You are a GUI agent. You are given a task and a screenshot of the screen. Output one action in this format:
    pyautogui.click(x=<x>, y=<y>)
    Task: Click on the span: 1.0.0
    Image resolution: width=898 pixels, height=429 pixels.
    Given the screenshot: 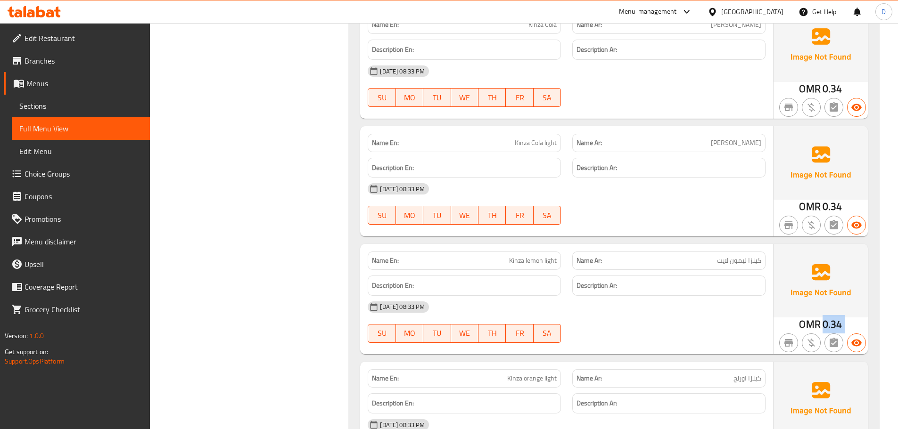 What is the action you would take?
    pyautogui.click(x=36, y=336)
    